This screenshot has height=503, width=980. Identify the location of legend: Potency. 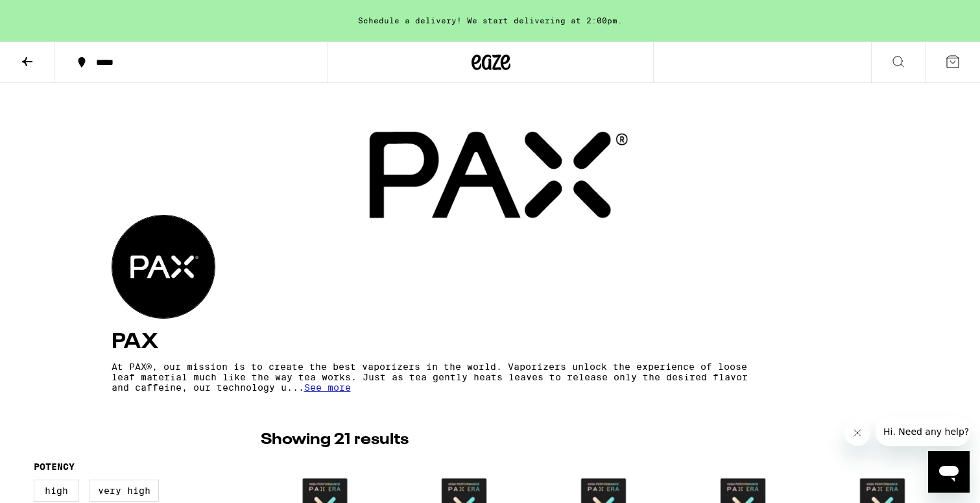
(54, 466).